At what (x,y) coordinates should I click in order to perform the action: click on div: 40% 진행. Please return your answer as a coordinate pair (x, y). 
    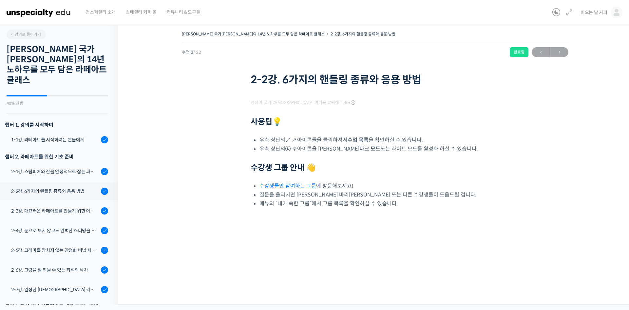
    Looking at the image, I should click on (57, 103).